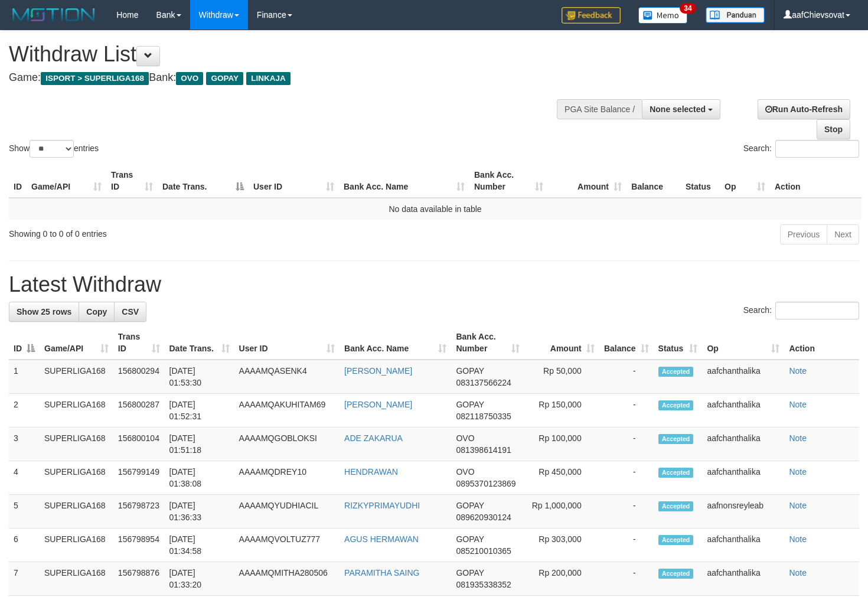 This screenshot has height=597, width=868. What do you see at coordinates (743, 512) in the screenshot?
I see `td: aafnonsreyleab` at bounding box center [743, 512].